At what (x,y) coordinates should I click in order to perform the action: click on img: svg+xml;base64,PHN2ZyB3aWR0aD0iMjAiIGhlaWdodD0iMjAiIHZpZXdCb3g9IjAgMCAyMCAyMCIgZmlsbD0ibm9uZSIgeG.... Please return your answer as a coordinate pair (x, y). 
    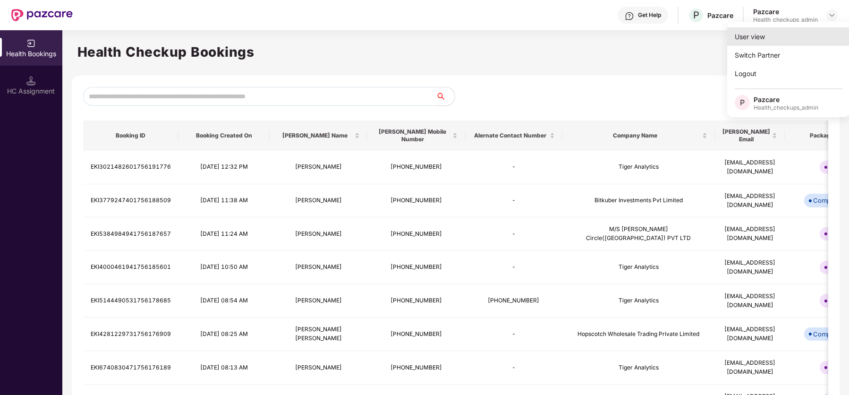
    Looking at the image, I should click on (31, 43).